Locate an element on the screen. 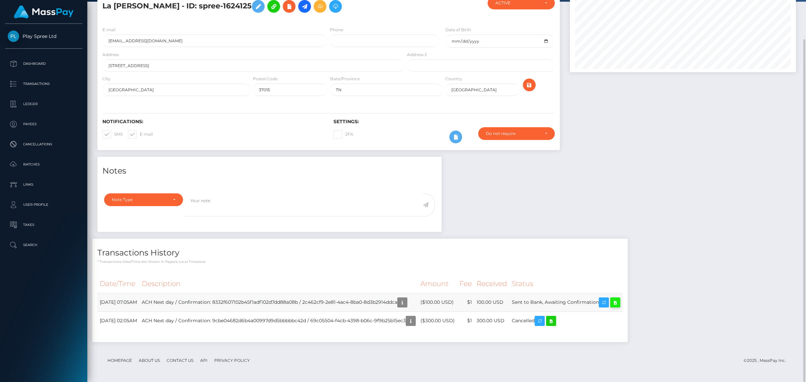  td: 100.00 USD is located at coordinates (492, 302).